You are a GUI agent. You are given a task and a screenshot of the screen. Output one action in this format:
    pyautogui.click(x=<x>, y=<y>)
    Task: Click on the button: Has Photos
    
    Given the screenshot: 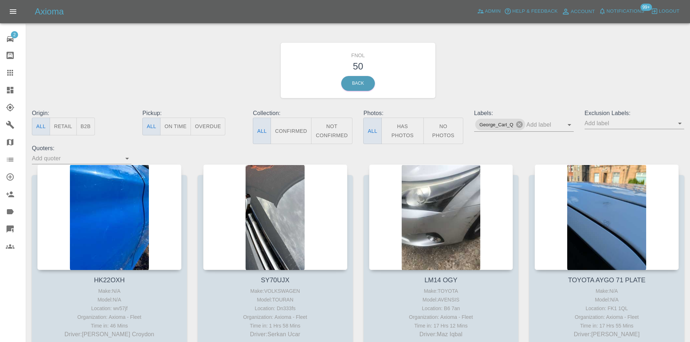 What is the action you would take?
    pyautogui.click(x=403, y=131)
    